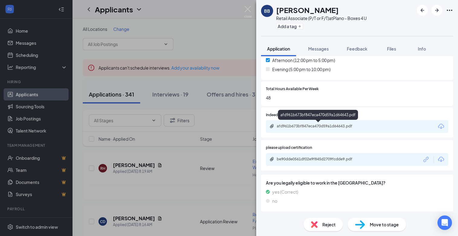 The height and width of the screenshot is (236, 458). What do you see at coordinates (445, 222) in the screenshot?
I see `div: Open Intercom Messenger` at bounding box center [445, 222].